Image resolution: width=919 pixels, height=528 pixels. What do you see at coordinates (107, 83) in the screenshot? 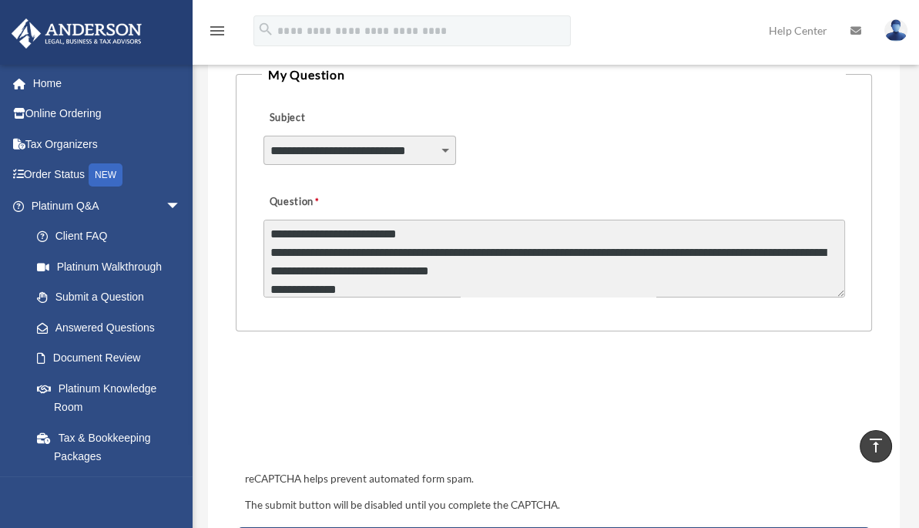
I see `a: Home` at bounding box center [107, 83].